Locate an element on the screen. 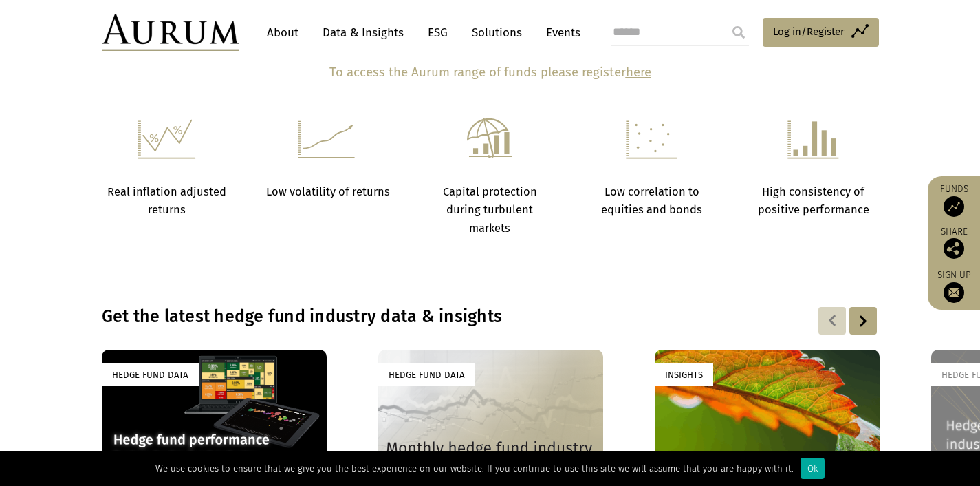 The height and width of the screenshot is (486, 980). img: Aurum is located at coordinates (170, 32).